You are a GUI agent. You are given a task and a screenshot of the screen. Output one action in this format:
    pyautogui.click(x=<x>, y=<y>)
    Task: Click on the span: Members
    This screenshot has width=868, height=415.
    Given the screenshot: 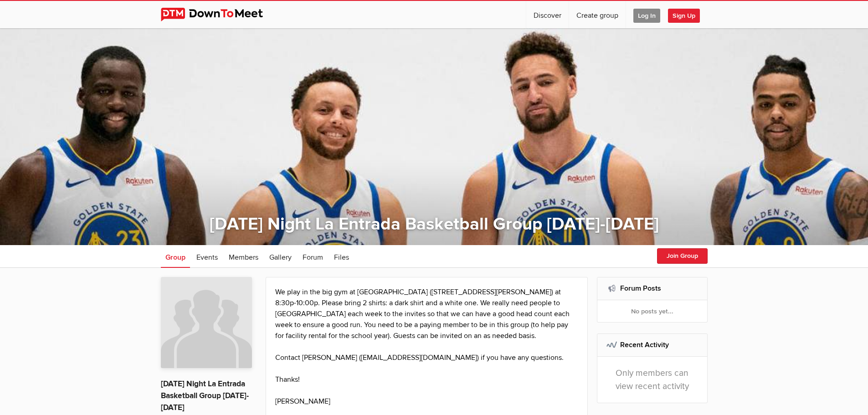 What is the action you would take?
    pyautogui.click(x=244, y=257)
    